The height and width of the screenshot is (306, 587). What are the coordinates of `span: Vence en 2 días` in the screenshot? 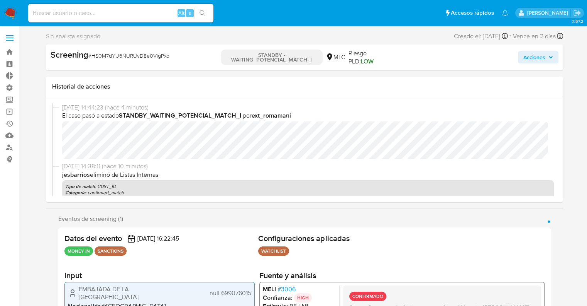 It's located at (535, 36).